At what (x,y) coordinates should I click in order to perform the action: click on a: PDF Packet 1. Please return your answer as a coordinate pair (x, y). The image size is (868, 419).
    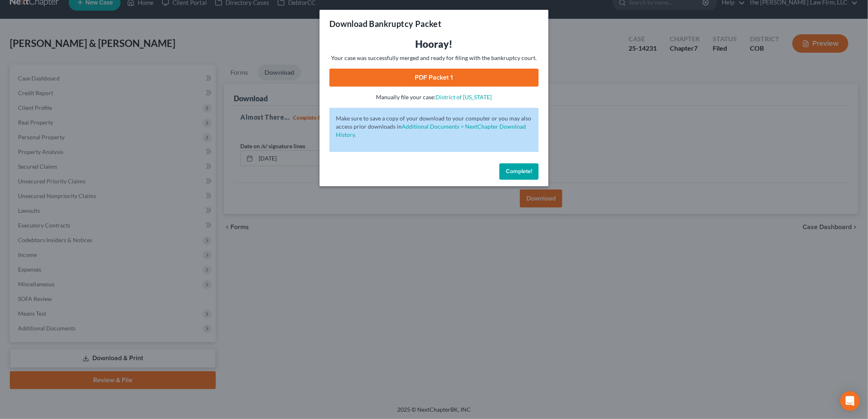
    Looking at the image, I should click on (434, 78).